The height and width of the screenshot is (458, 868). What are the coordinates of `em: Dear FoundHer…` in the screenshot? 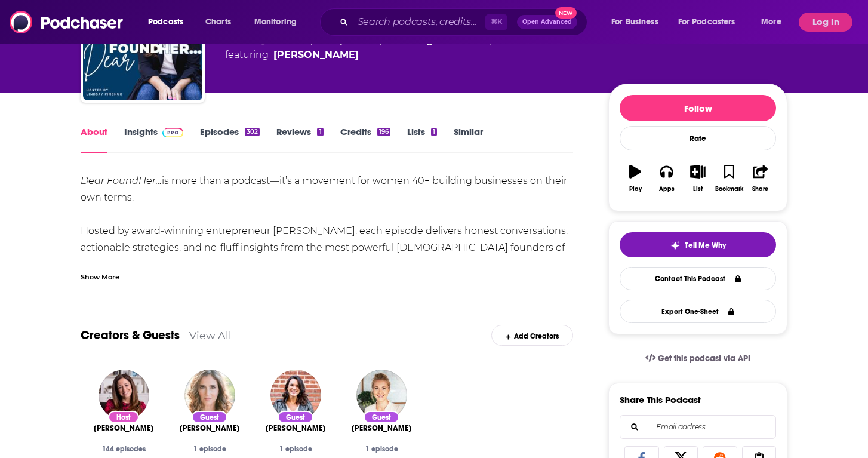 It's located at (121, 180).